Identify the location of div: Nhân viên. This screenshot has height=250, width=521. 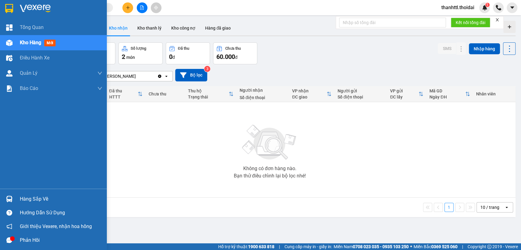
(494, 94).